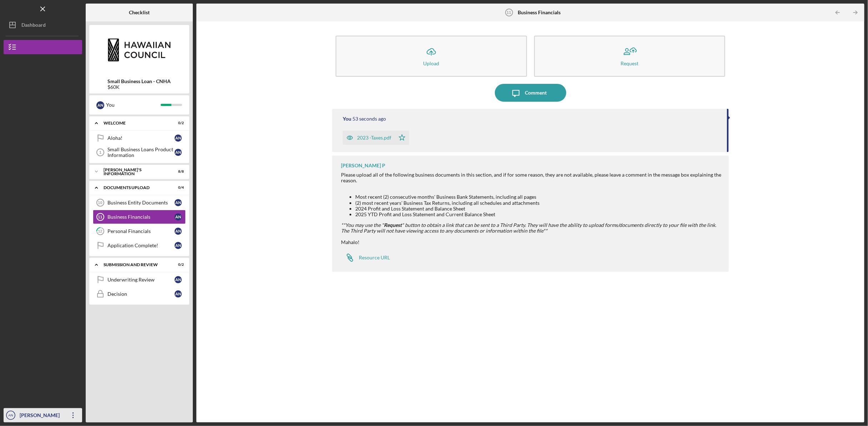 The height and width of the screenshot is (426, 868). Describe the element at coordinates (100, 203) in the screenshot. I see `tspan: 10` at that location.